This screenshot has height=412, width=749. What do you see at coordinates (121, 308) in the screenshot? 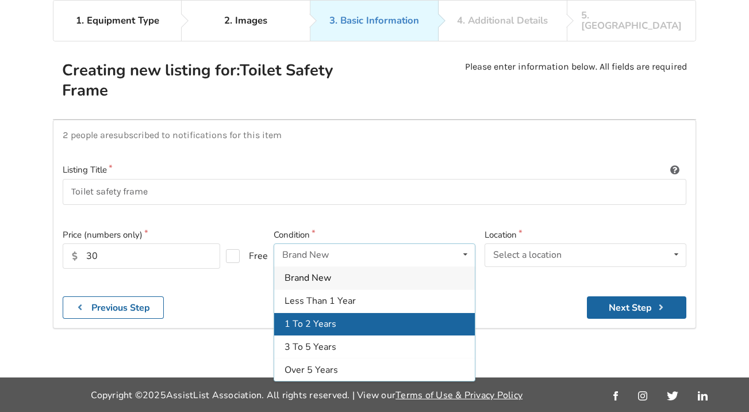
I see `b: Previous Step` at bounding box center [121, 308].